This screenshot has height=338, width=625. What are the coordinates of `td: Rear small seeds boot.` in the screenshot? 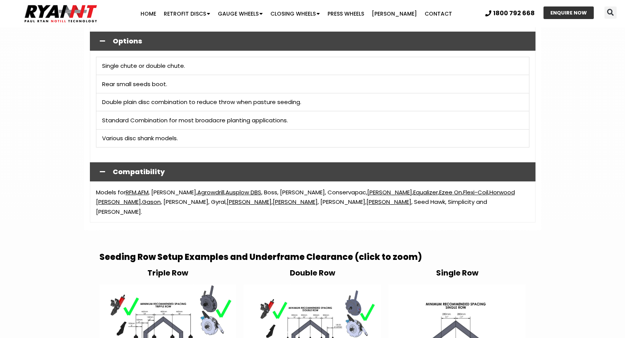 It's located at (313, 84).